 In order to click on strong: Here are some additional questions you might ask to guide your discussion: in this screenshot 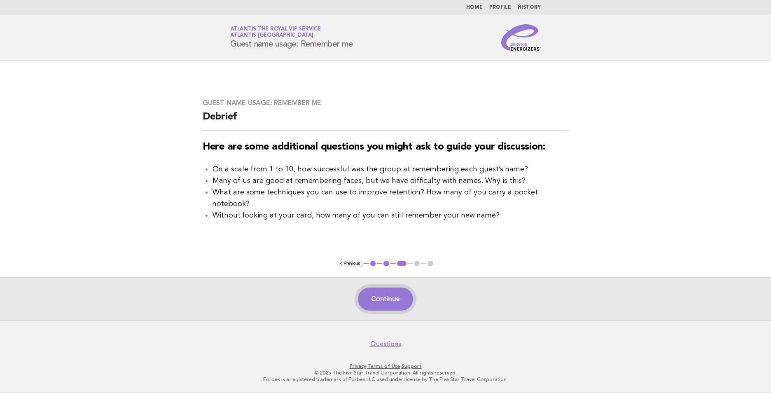, I will do `click(374, 147)`.